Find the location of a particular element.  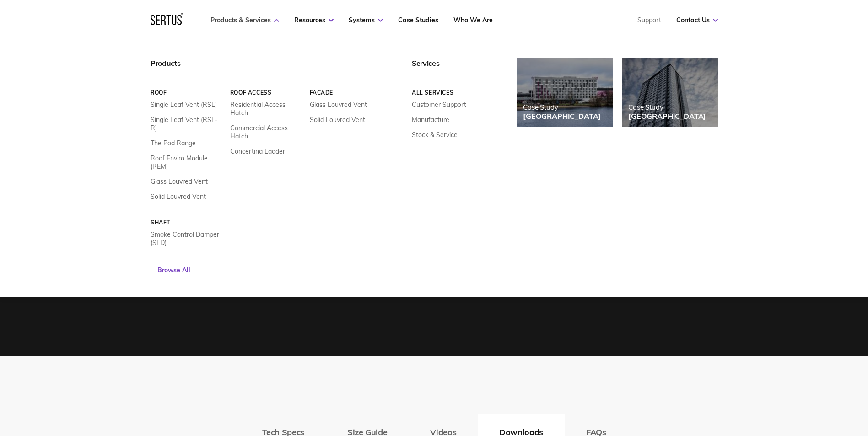

a: Shaft is located at coordinates (186, 222).